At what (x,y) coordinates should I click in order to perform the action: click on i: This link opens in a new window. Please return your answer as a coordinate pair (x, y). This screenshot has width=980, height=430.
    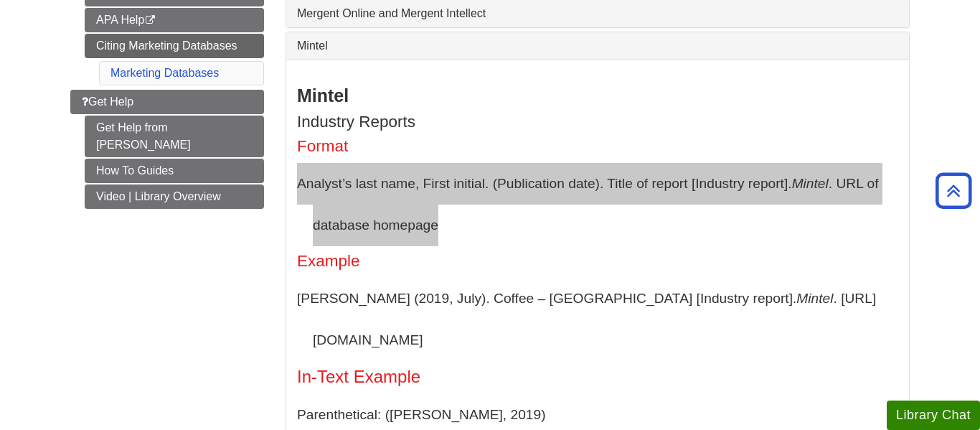
    Looking at the image, I should click on (150, 20).